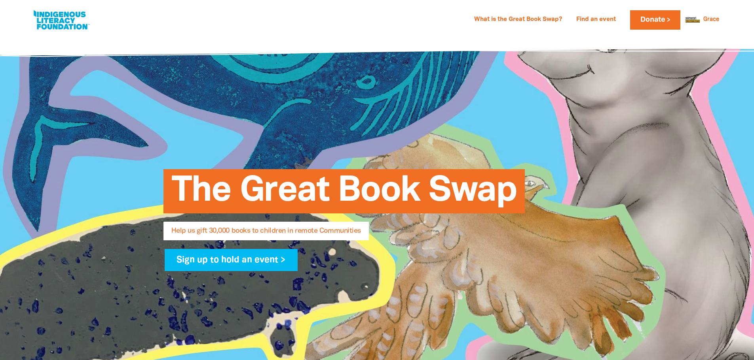 The image size is (754, 360). Describe the element at coordinates (596, 20) in the screenshot. I see `a: Find an event` at that location.